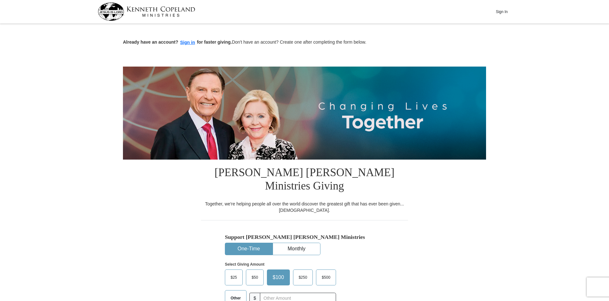 The image size is (609, 301). What do you see at coordinates (305, 42) in the screenshot?
I see `p: Don't have an account? Create one after completing the form below.` at bounding box center [305, 42].